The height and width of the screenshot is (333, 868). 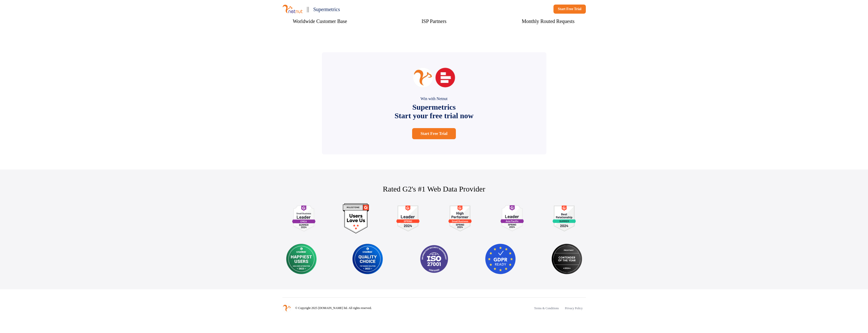 What do you see at coordinates (547, 309) in the screenshot?
I see `a: Terms & Conditions` at bounding box center [547, 309].